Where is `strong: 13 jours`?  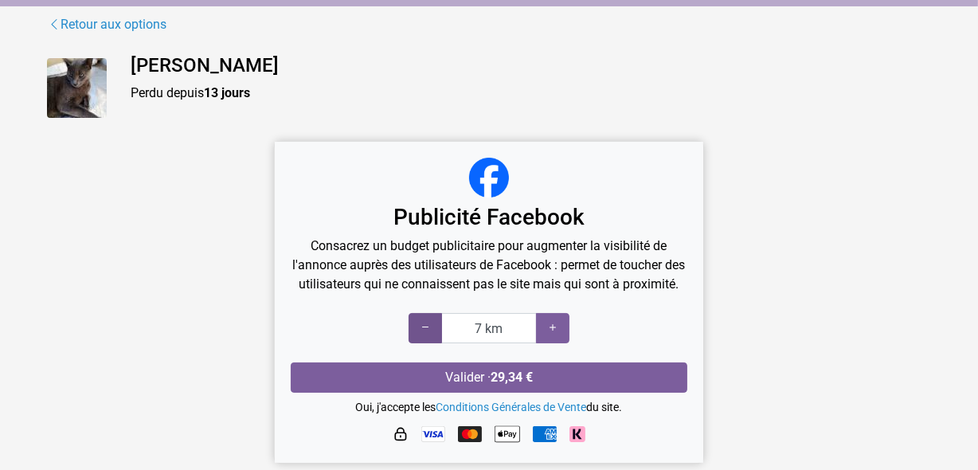 strong: 13 jours is located at coordinates (227, 92).